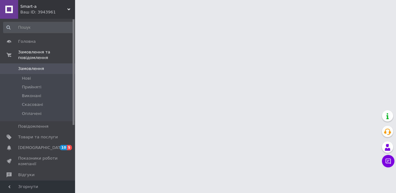 The height and width of the screenshot is (193, 396). What do you see at coordinates (32, 114) in the screenshot?
I see `span: Оплачені` at bounding box center [32, 114].